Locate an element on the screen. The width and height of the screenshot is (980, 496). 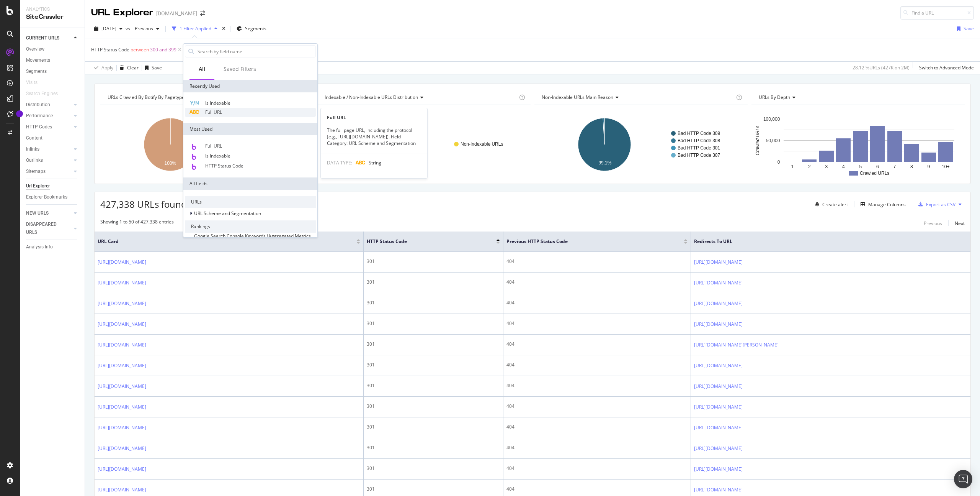
span: URLs by Depth is located at coordinates (774, 97).